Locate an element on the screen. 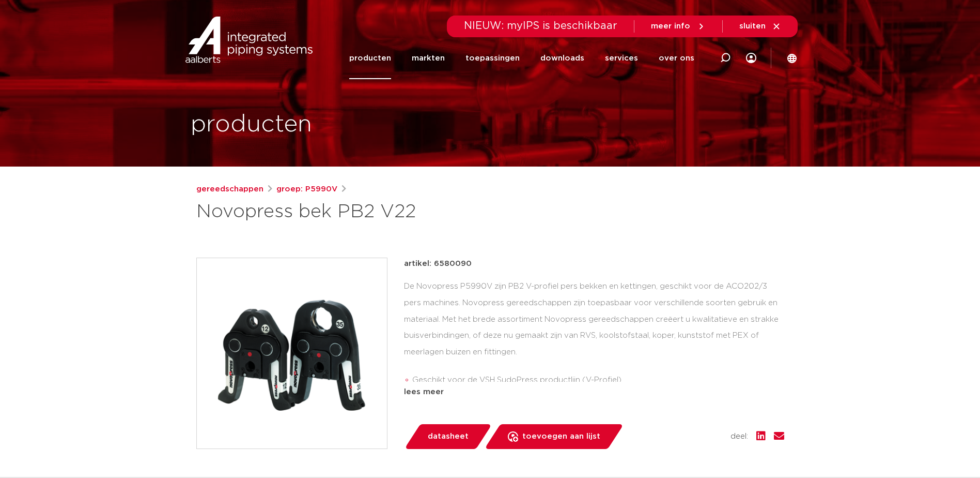 The height and width of the screenshot is (478, 980). span: deel: is located at coordinates (739, 436).